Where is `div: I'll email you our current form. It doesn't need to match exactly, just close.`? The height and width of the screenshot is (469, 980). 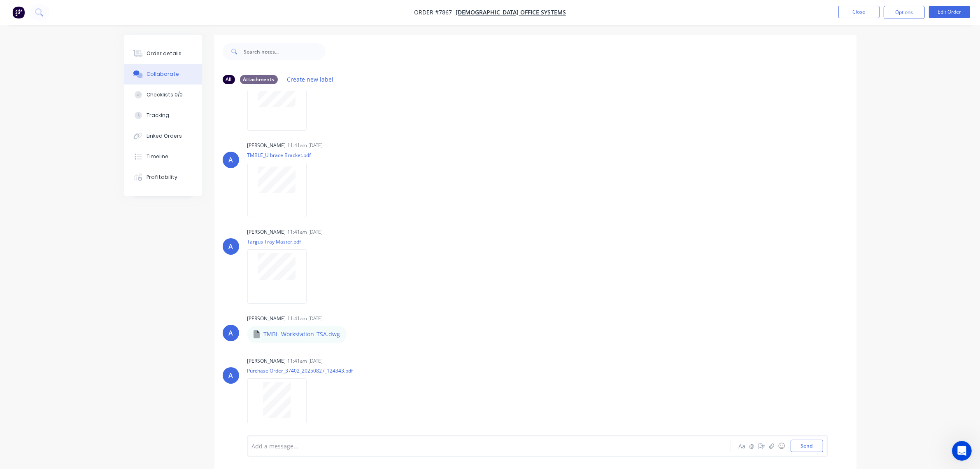 div: I'll email you our current form. It doesn't need to match exactly, just close. is located at coordinates (94, 219).